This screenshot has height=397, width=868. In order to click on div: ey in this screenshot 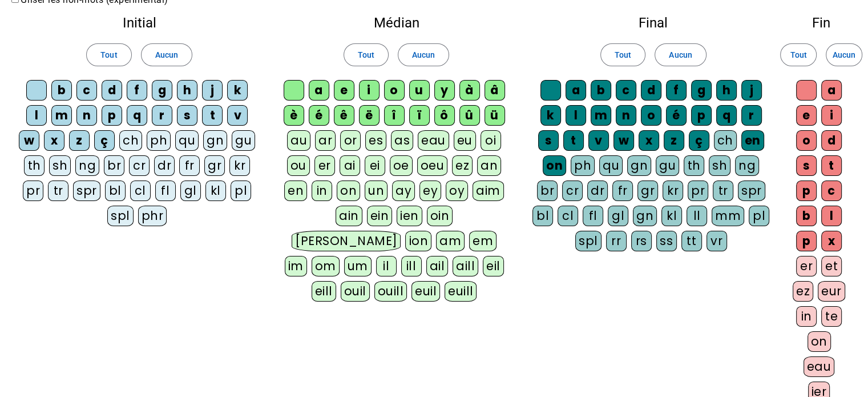, I will do `click(430, 191)`.